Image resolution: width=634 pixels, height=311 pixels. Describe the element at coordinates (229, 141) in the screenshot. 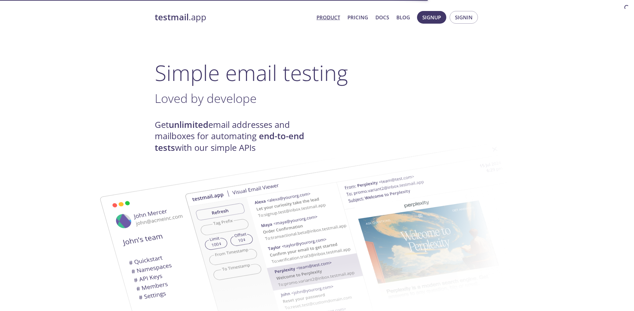

I see `strong: end-to-end tests` at that location.